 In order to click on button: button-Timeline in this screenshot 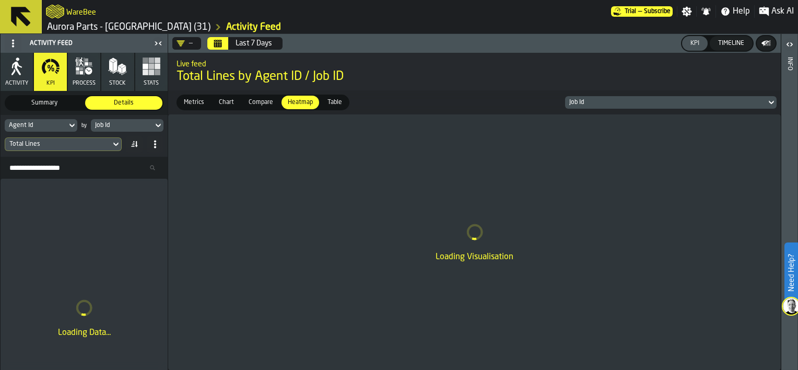, I will do `click(731, 43)`.